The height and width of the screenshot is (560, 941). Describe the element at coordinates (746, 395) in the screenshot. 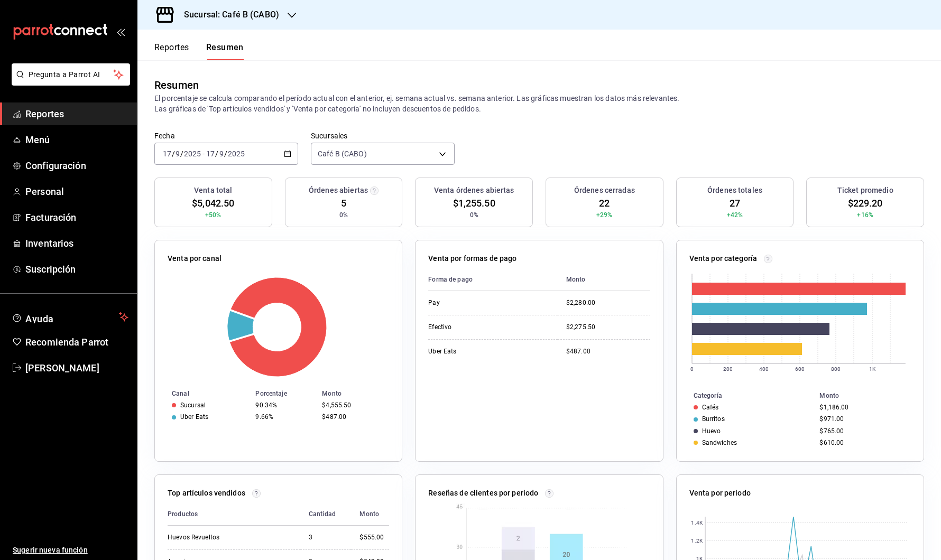

I see `th: Categoría` at that location.